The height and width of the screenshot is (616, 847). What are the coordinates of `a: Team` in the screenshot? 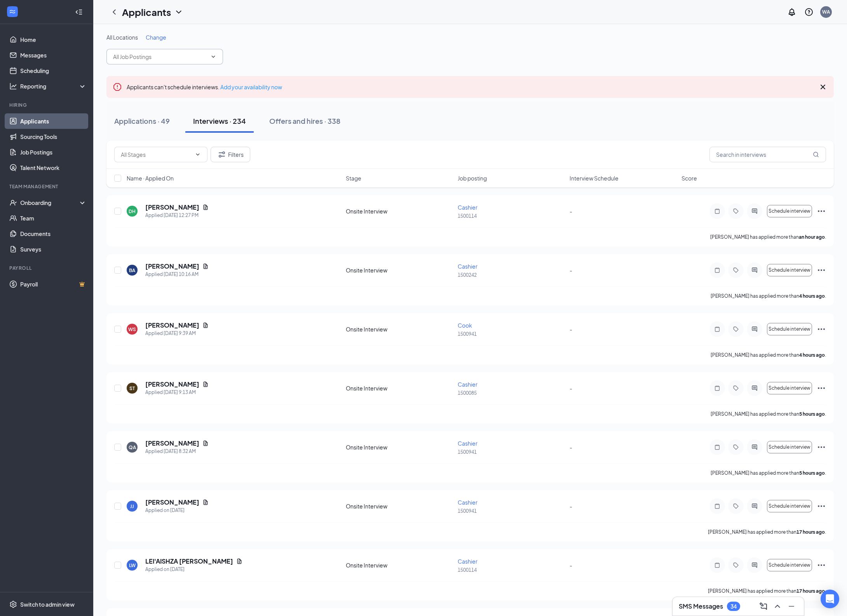 It's located at (53, 218).